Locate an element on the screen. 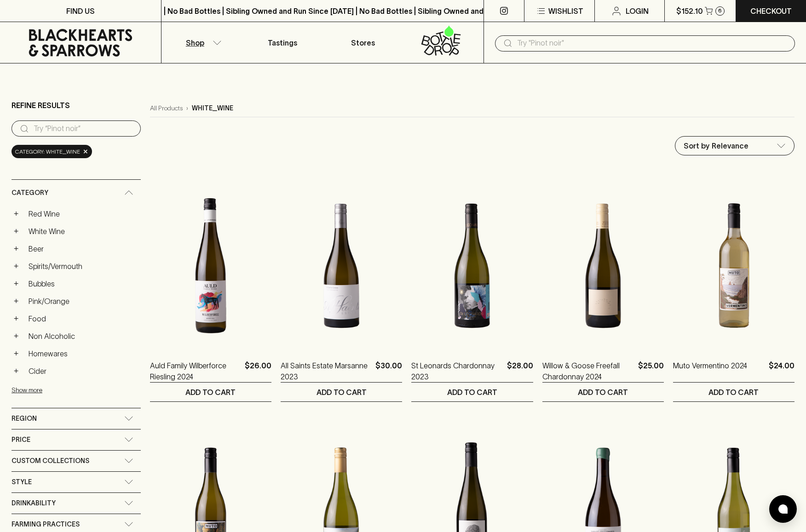 The image size is (806, 532). p: Shop is located at coordinates (195, 43).